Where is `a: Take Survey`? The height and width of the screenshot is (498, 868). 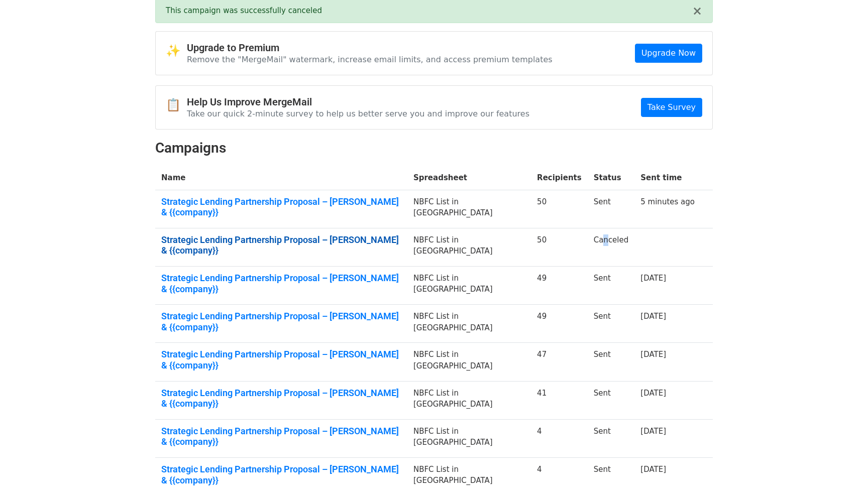 a: Take Survey is located at coordinates (671, 107).